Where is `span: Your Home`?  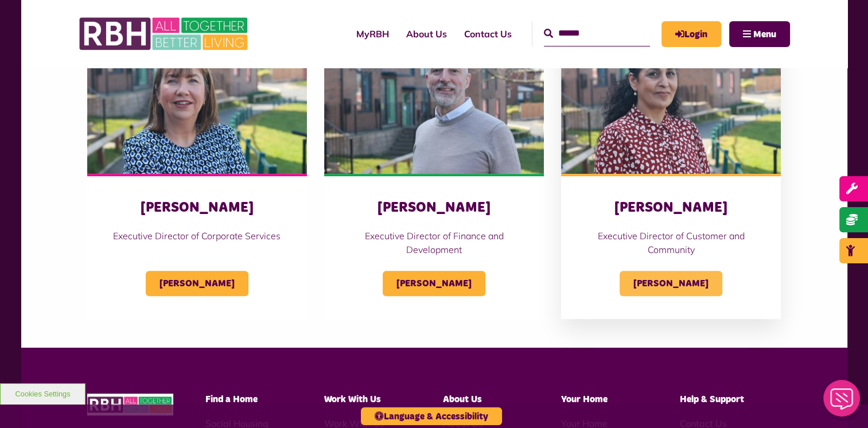
span: Your Home is located at coordinates (584, 400).